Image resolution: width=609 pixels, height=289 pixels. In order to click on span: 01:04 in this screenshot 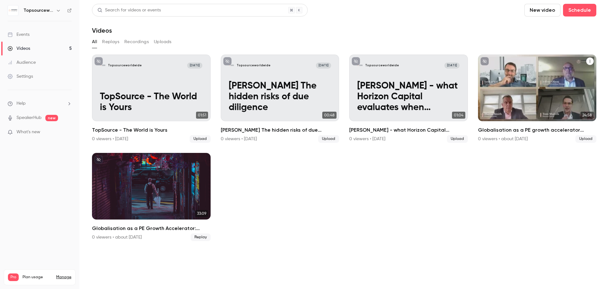, I will do `click(459, 115)`.